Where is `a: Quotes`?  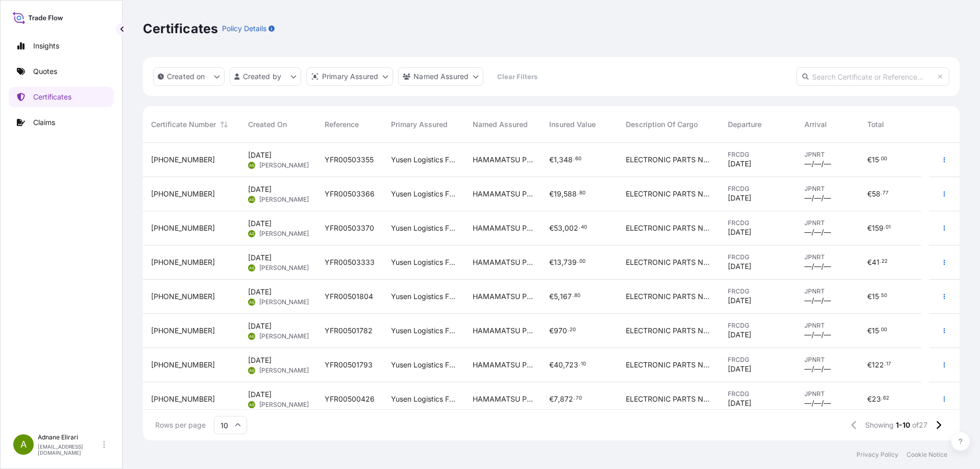 a: Quotes is located at coordinates (61, 71).